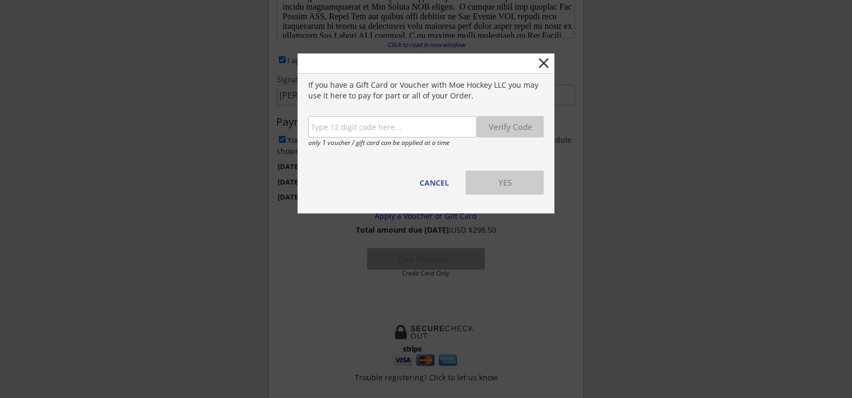 This screenshot has width=852, height=398. I want to click on input: Type 12 digit code here..., so click(392, 127).